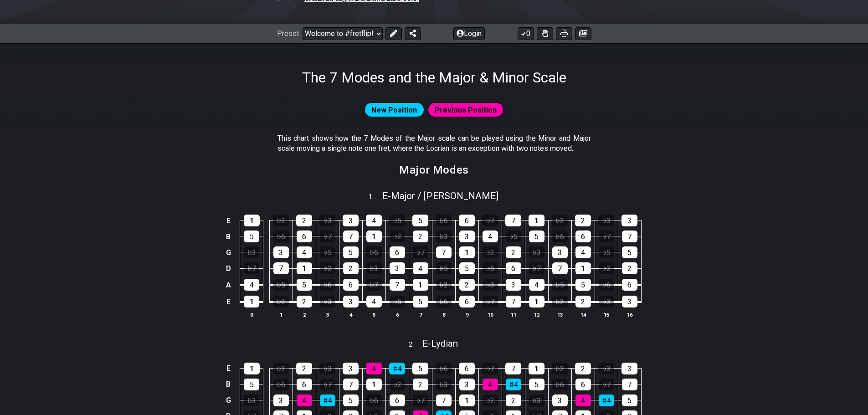  I want to click on span: Preset, so click(287, 33).